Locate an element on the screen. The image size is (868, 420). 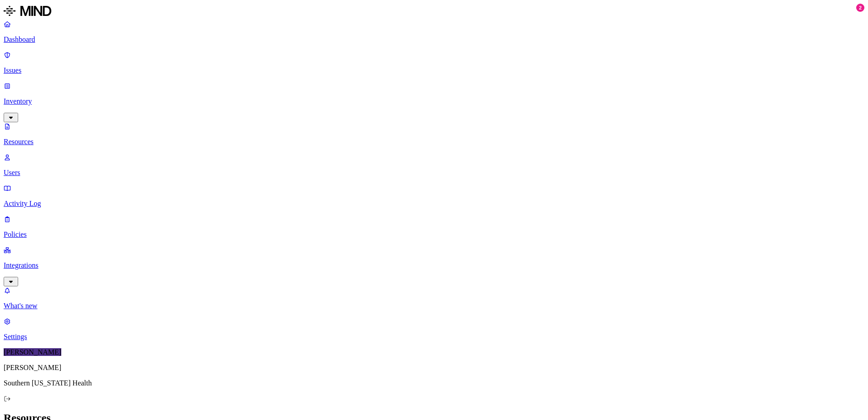
a: Integrations is located at coordinates (434, 265).